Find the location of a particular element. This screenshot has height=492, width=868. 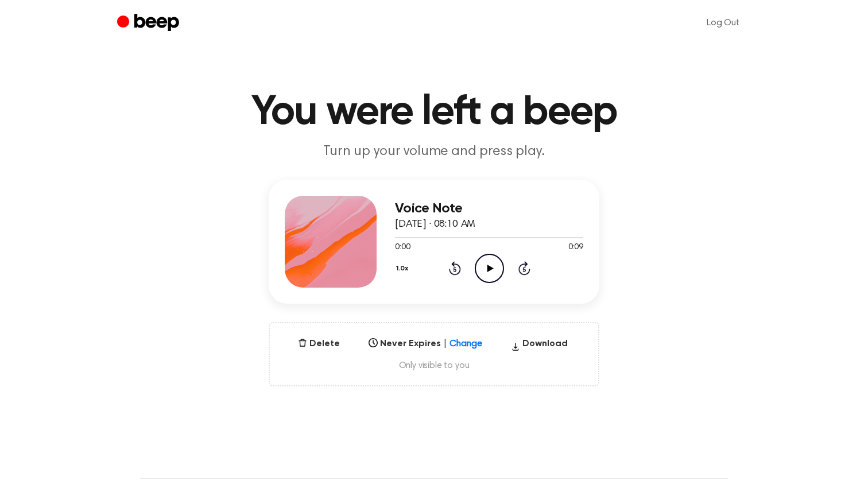

a: Log Out is located at coordinates (722, 23).